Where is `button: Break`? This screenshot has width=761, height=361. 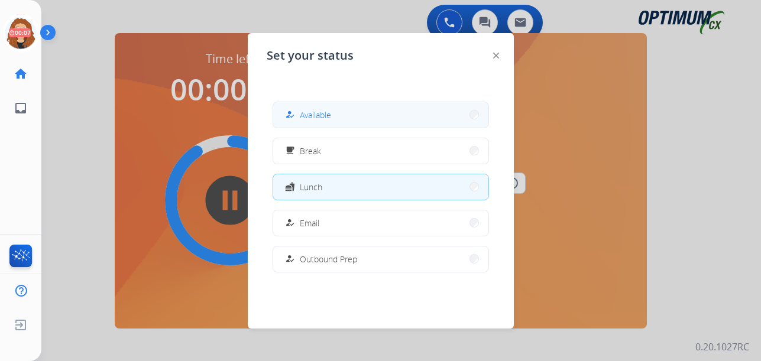
button: Break is located at coordinates (381, 151).